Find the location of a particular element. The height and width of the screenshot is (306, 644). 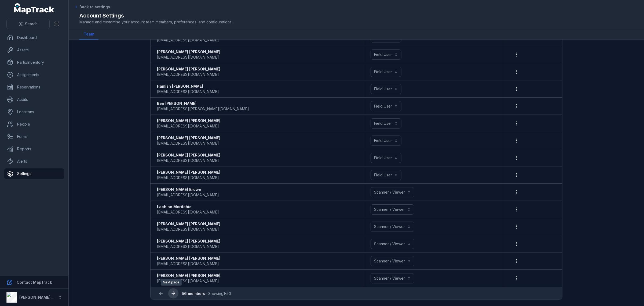

strong: Contact MapTrack is located at coordinates (35, 282).